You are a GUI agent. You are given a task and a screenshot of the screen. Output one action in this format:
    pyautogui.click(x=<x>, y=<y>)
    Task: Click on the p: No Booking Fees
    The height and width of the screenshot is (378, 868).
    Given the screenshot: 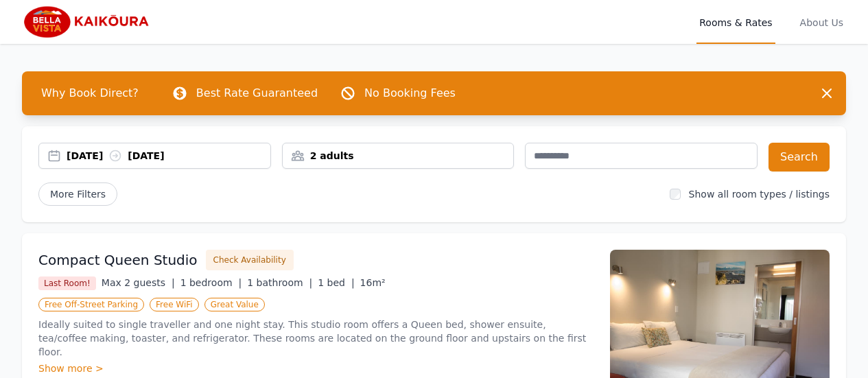 What is the action you would take?
    pyautogui.click(x=409, y=93)
    